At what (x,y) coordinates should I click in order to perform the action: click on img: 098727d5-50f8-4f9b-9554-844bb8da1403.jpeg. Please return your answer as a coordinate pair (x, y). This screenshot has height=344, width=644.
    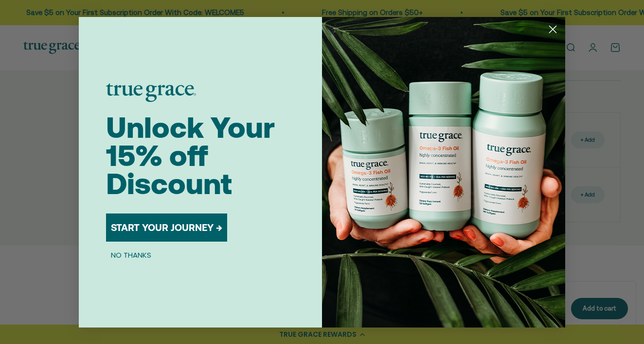
    Looking at the image, I should click on (444, 172).